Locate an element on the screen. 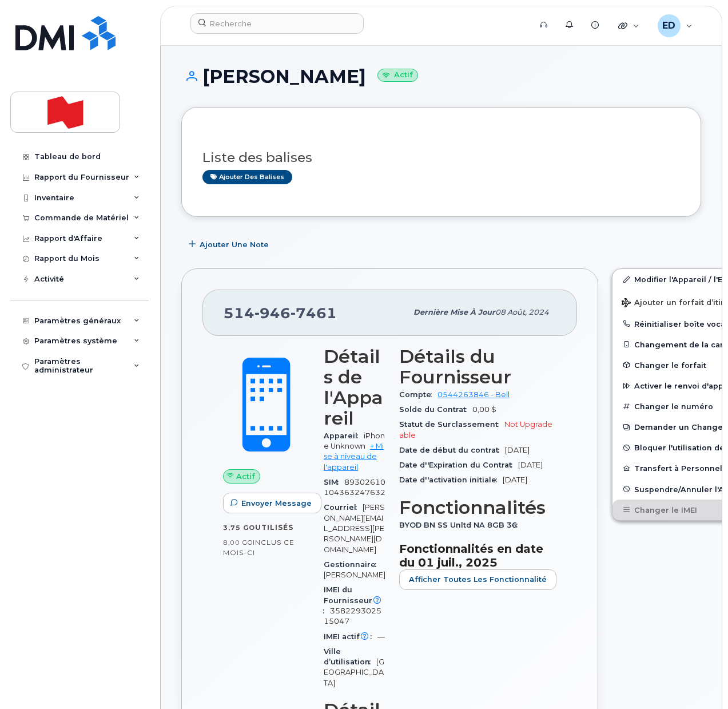 This screenshot has height=709, width=728. span: Courriel is located at coordinates (343, 507).